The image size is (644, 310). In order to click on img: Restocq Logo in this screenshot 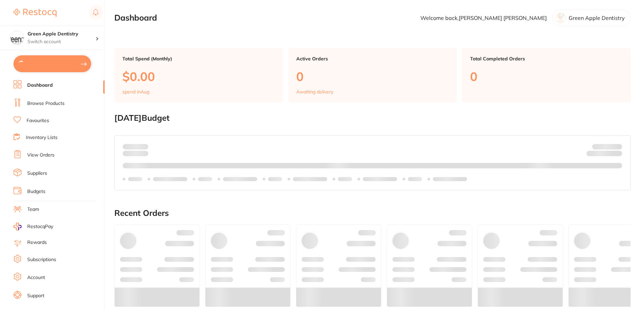, I will do `click(35, 12)`.